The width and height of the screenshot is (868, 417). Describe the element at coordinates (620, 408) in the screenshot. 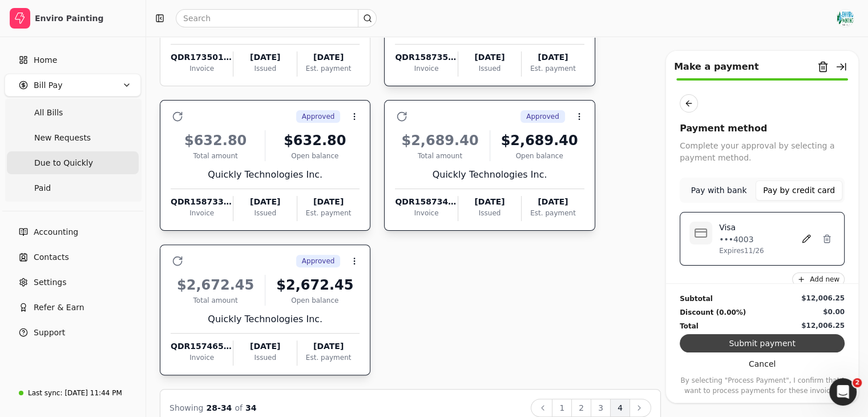

I see `button: 4` at that location.